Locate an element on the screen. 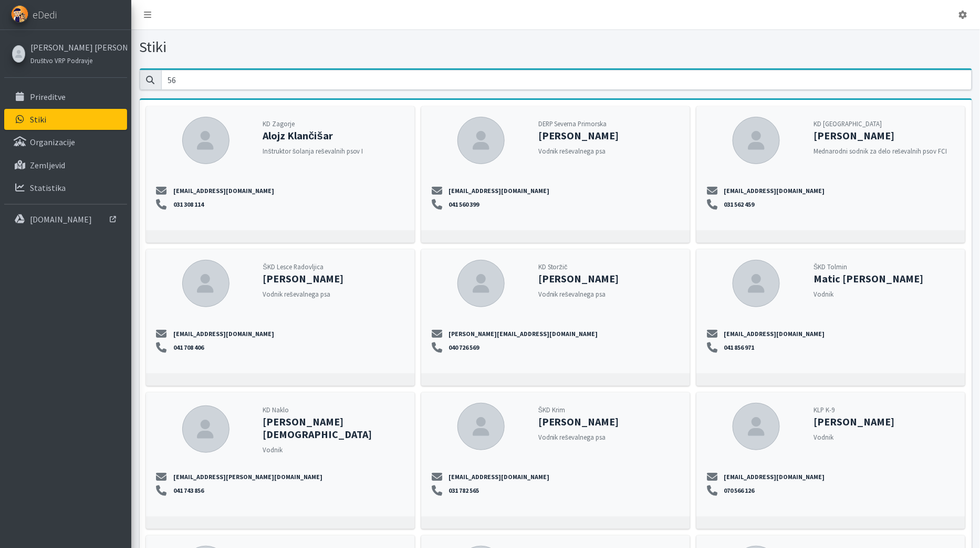 The width and height of the screenshot is (980, 548). a: 040 726 569 is located at coordinates (465, 348).